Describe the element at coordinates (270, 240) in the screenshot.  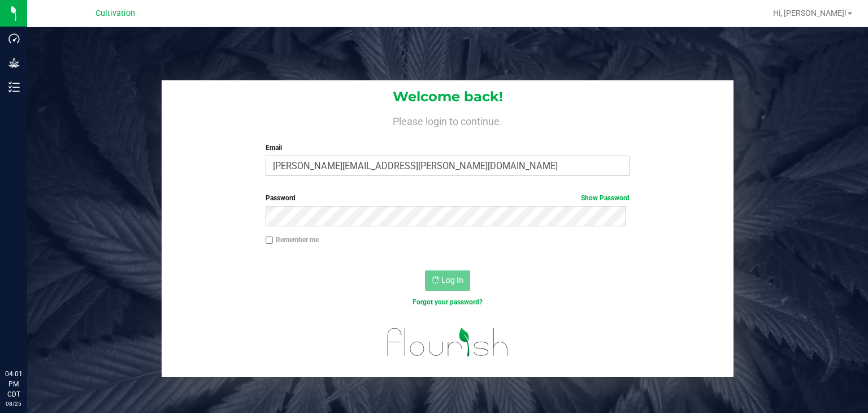
I see `input: Remember me` at that location.